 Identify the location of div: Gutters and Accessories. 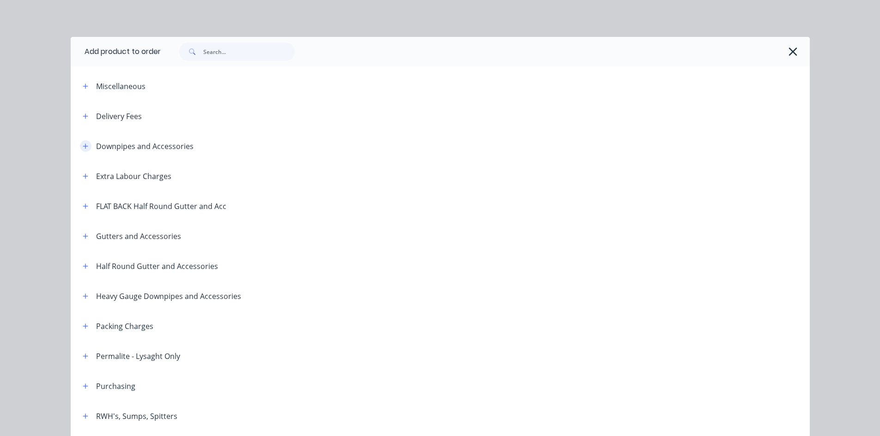
(139, 236).